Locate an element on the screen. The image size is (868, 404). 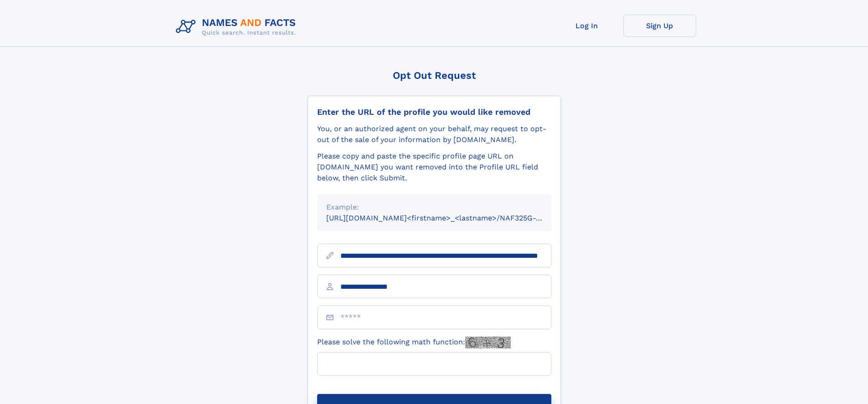
div: Enter the URL of the profile you would like removed is located at coordinates (434, 112).